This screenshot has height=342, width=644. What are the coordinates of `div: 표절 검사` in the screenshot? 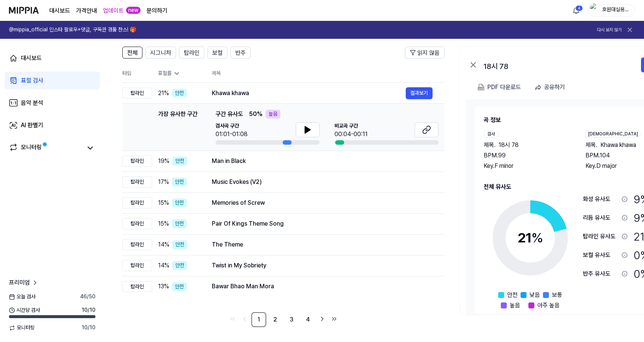 It's located at (32, 80).